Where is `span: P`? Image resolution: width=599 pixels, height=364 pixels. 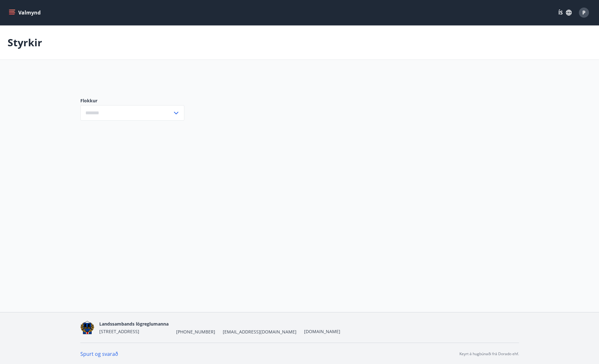
span: P is located at coordinates (584, 13).